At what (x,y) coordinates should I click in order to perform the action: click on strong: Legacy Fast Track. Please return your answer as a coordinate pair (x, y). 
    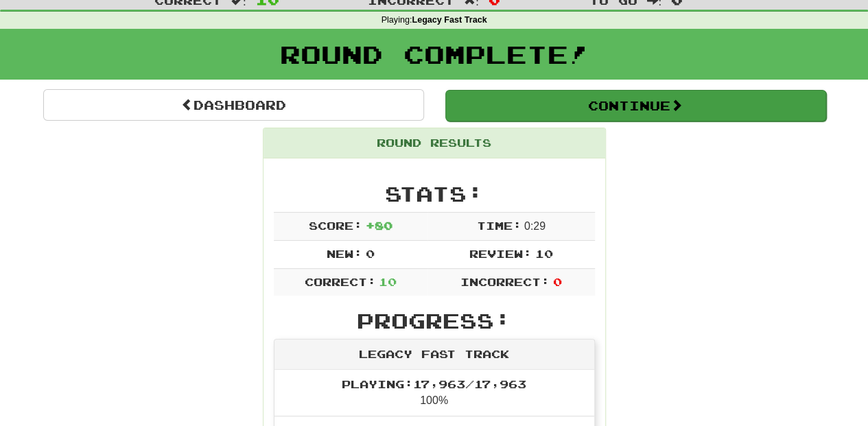
    Looking at the image, I should click on (449, 20).